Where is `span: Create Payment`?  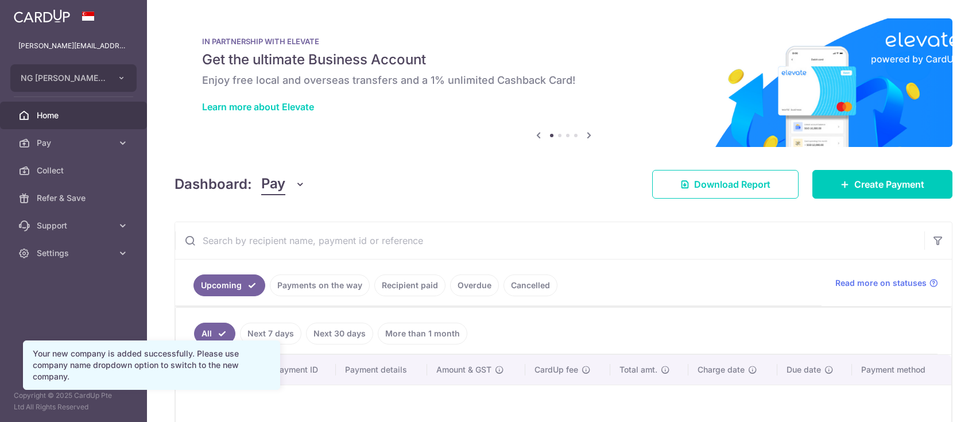
span: Create Payment is located at coordinates (889, 184).